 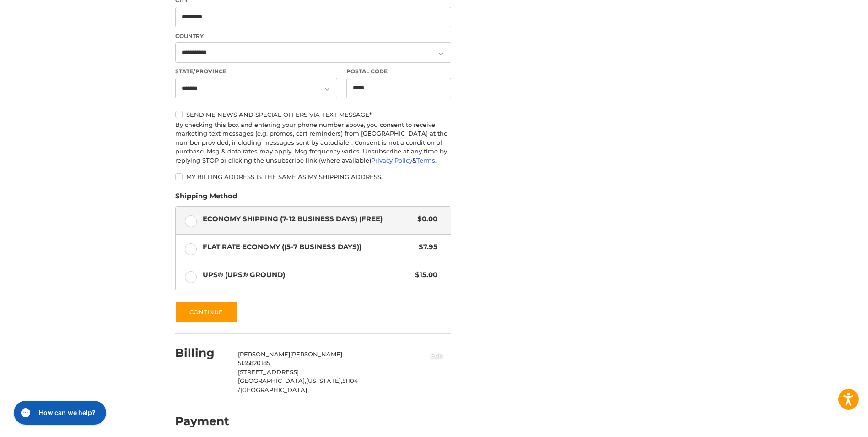 What do you see at coordinates (306, 275) in the screenshot?
I see `span: UPS® (UPS® Ground)` at bounding box center [306, 275].